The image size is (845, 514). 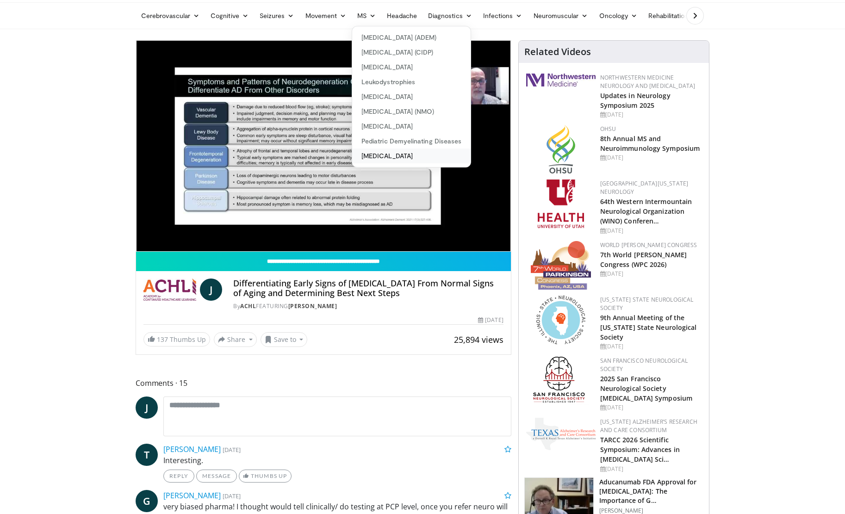 What do you see at coordinates (217, 476) in the screenshot?
I see `a: Message` at bounding box center [217, 476].